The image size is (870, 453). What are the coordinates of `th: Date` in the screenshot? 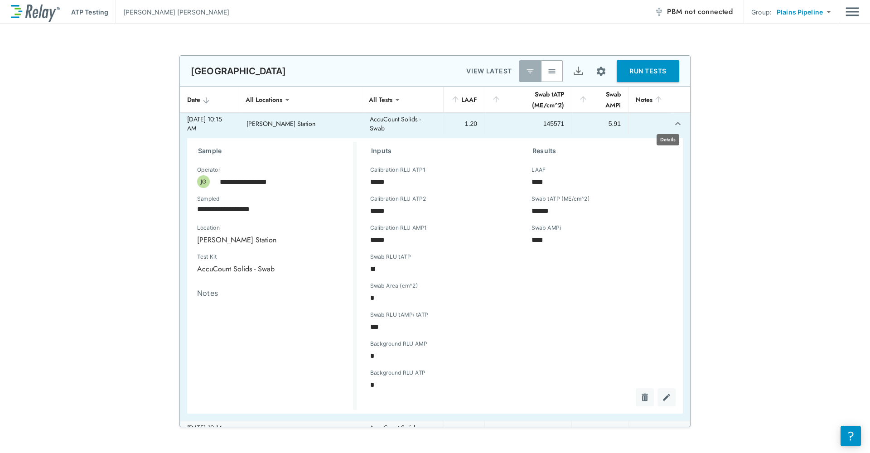 It's located at (209, 100).